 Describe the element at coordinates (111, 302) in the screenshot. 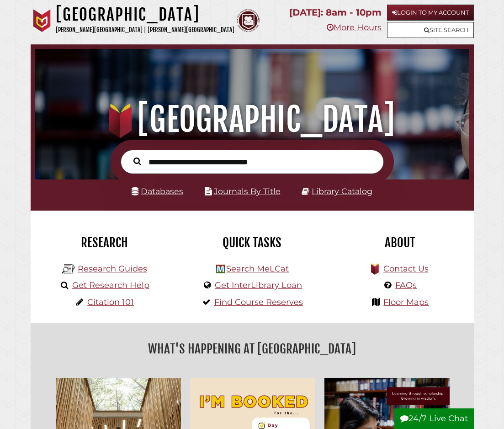

I see `a: Citation 101` at that location.